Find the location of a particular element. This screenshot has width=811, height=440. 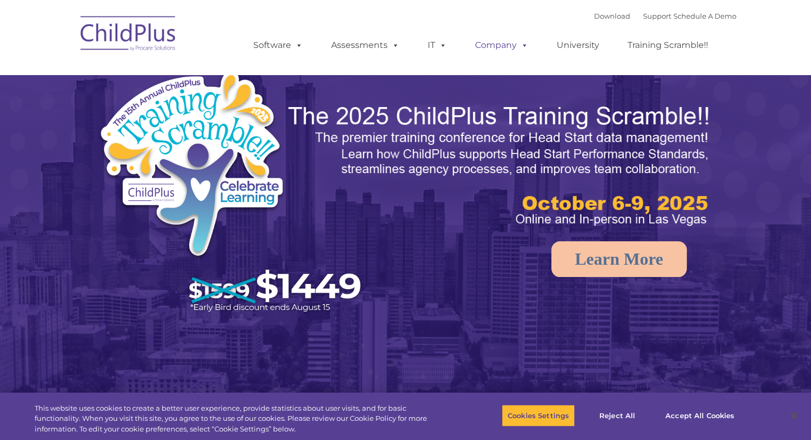

a: Assessments is located at coordinates (365, 45).